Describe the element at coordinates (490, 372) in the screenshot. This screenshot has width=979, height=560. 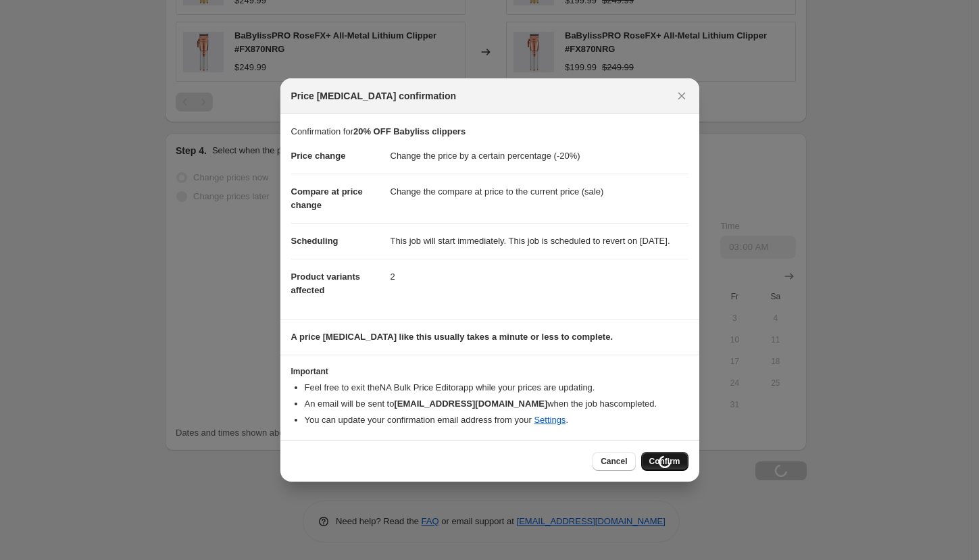
I see `h3: Important` at that location.